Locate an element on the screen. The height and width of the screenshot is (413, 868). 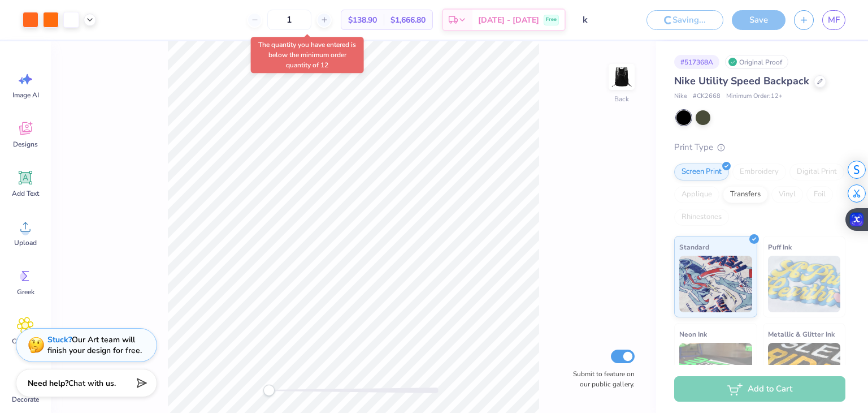
a: MF is located at coordinates (833, 20).